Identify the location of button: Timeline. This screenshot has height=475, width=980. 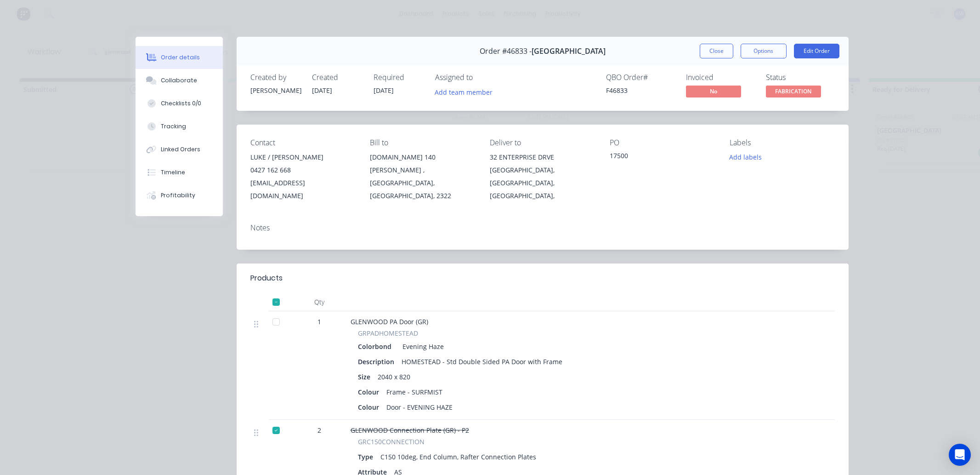
(179, 172).